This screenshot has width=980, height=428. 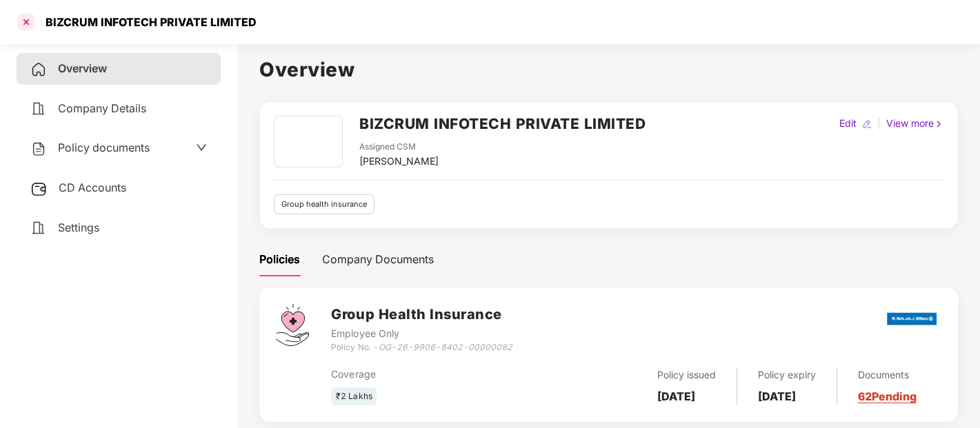 I want to click on div: Documents, so click(x=887, y=375).